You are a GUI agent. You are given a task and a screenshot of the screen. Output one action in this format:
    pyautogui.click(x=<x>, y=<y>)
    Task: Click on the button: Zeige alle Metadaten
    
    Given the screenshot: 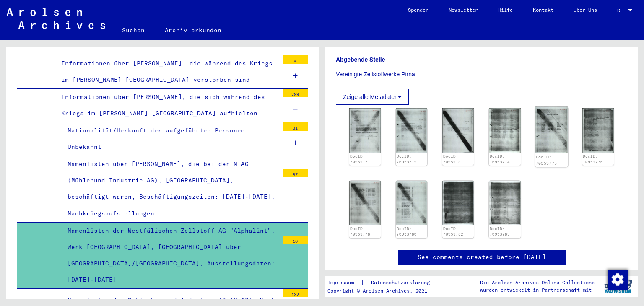 What is the action you would take?
    pyautogui.click(x=372, y=97)
    